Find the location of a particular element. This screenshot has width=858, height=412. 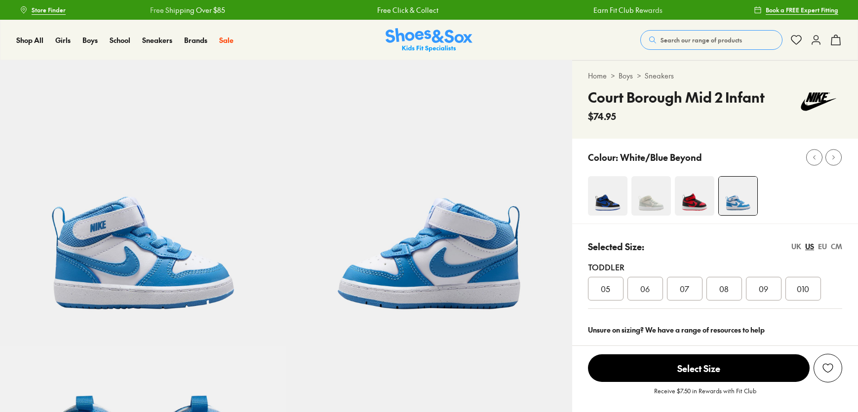

span: 07 is located at coordinates (684, 289).